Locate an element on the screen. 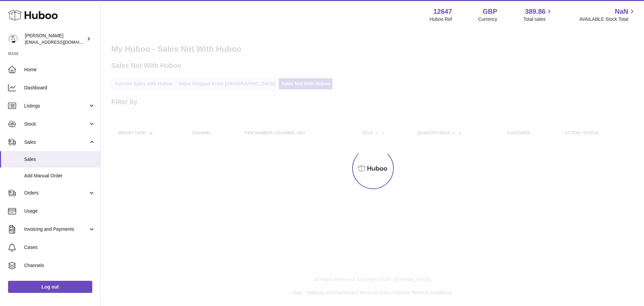 The image size is (644, 306). div: Currency is located at coordinates (487, 19).